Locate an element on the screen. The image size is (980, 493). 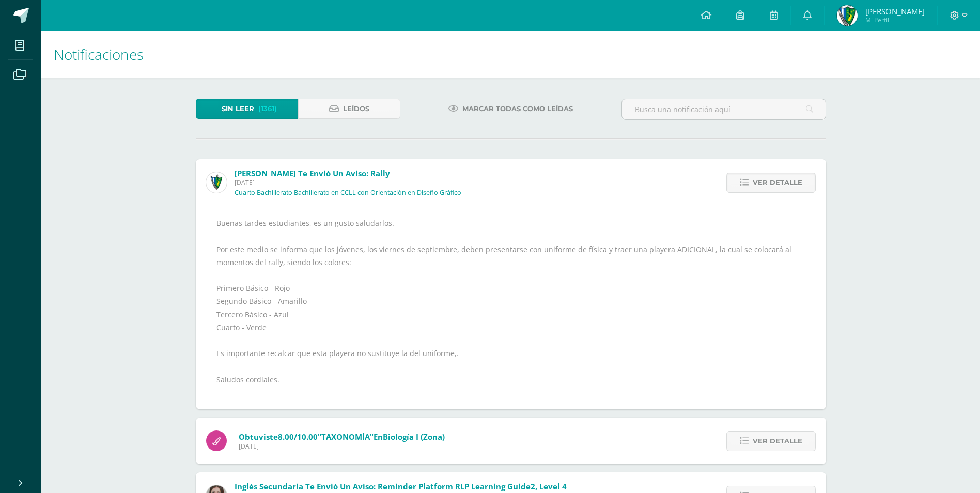
img: 9f174a157161b4ddbe12118a61fed988.png is located at coordinates (216, 182).